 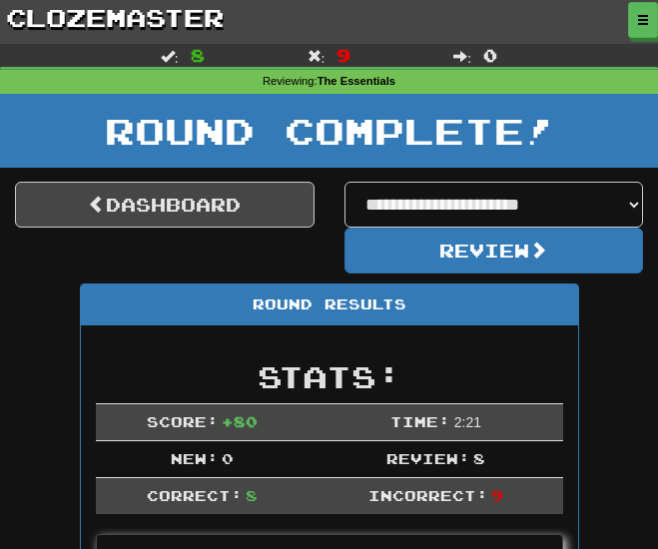 I want to click on div: Round Results, so click(x=330, y=305).